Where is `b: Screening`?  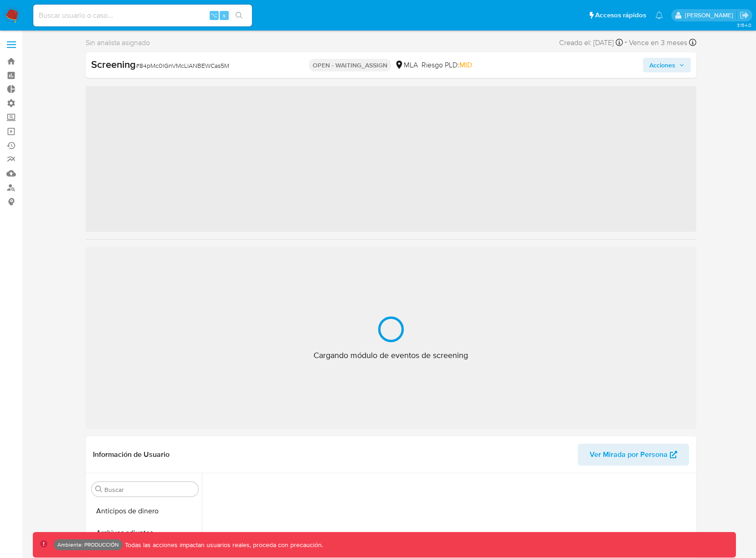
b: Screening is located at coordinates (113, 64).